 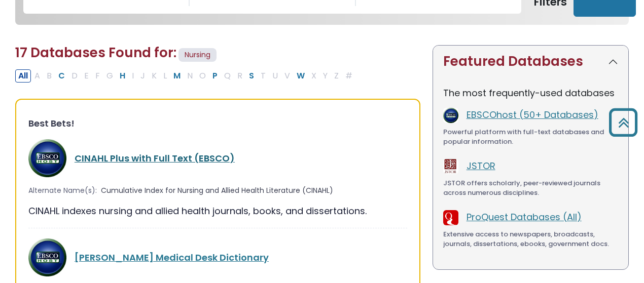 What do you see at coordinates (63, 191) in the screenshot?
I see `span: Alternate Name(s):` at bounding box center [63, 191].